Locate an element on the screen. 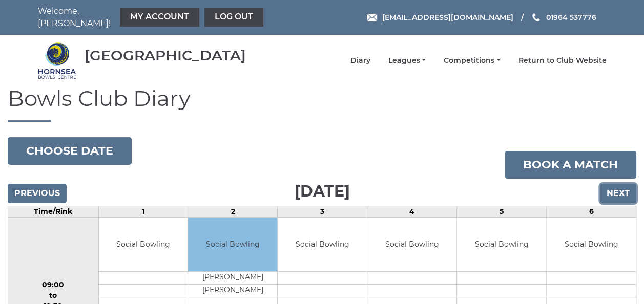 Image resolution: width=644 pixels, height=304 pixels. a: Diary is located at coordinates (360, 60).